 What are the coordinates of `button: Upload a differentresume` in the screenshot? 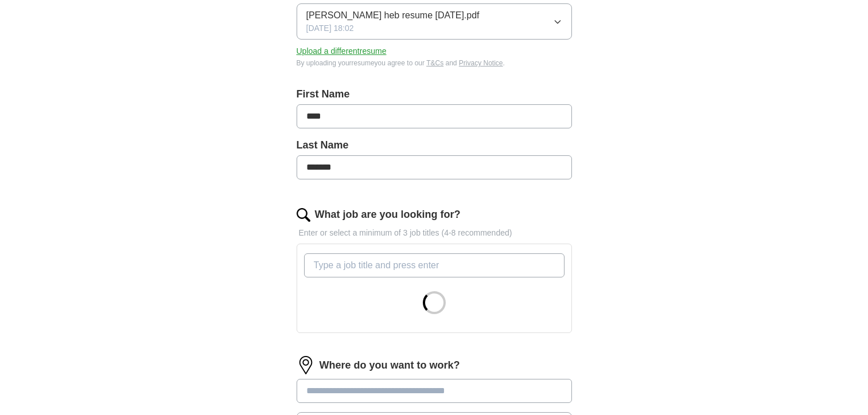 It's located at (341, 51).